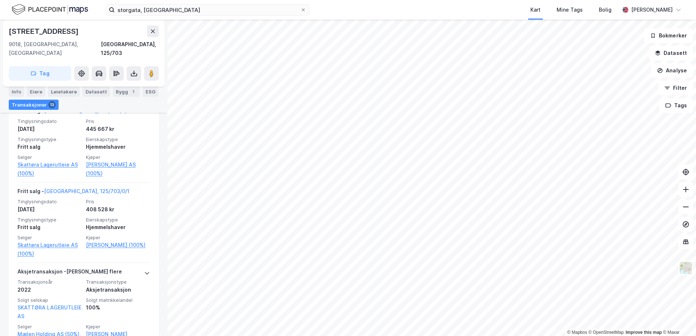 This screenshot has width=696, height=336. What do you see at coordinates (40, 74) in the screenshot?
I see `button: Tag` at bounding box center [40, 74].